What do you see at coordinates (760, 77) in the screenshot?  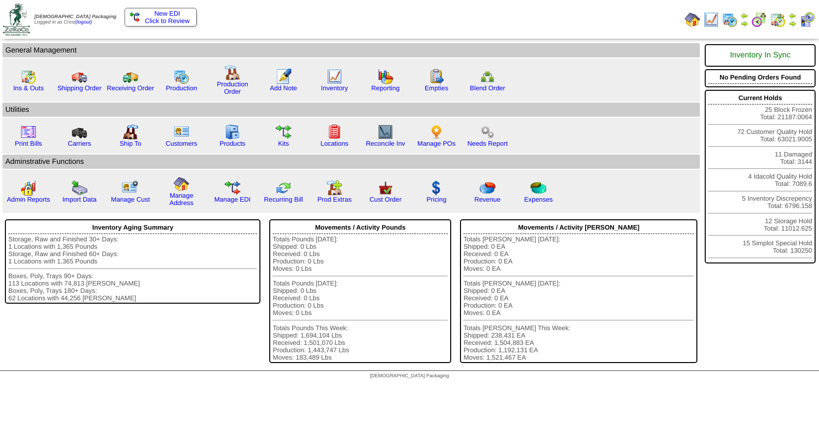 I see `div: No Pending Orders Found` at bounding box center [760, 77].